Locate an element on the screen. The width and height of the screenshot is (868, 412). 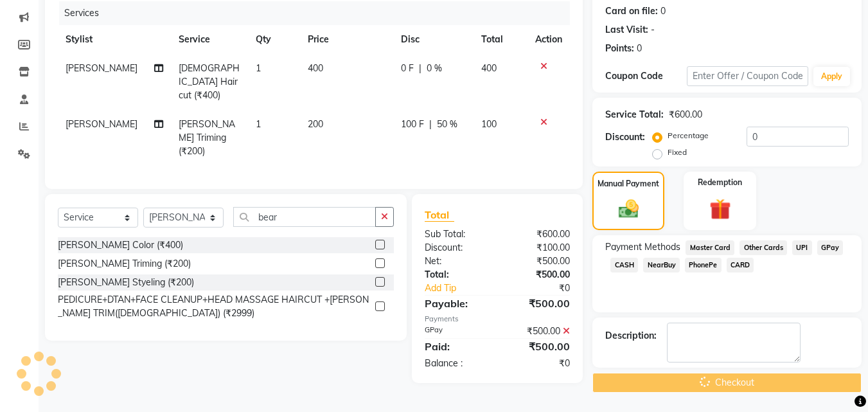
span: 50 % is located at coordinates (447, 124).